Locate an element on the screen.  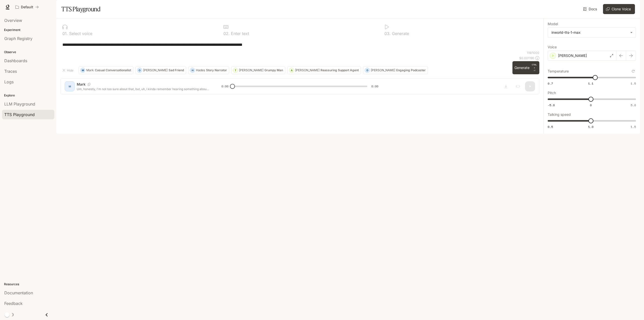
p: 0 3 . is located at coordinates (387, 34).